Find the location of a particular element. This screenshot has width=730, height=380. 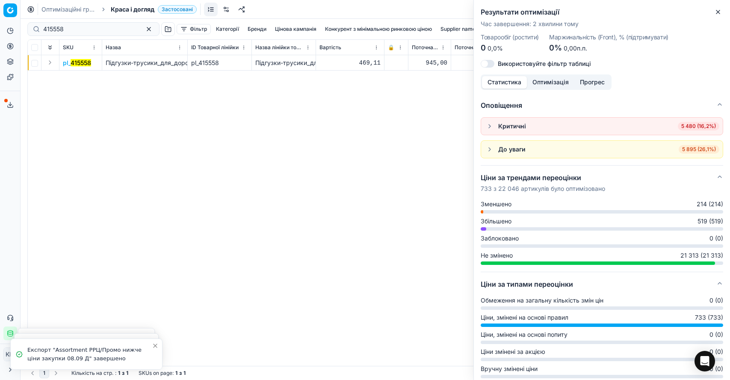

div: Оповіщення is located at coordinates (602, 141).